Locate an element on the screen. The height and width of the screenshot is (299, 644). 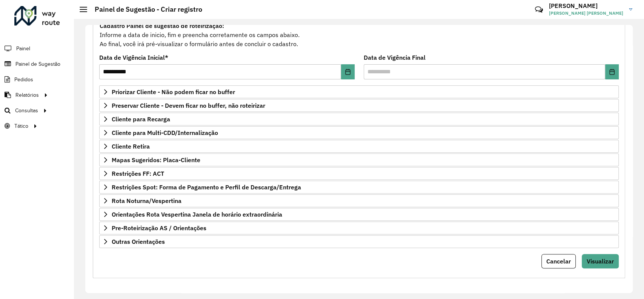
a: Orientações Rota Vespertina Janela de horário extraordinária is located at coordinates (359, 214).